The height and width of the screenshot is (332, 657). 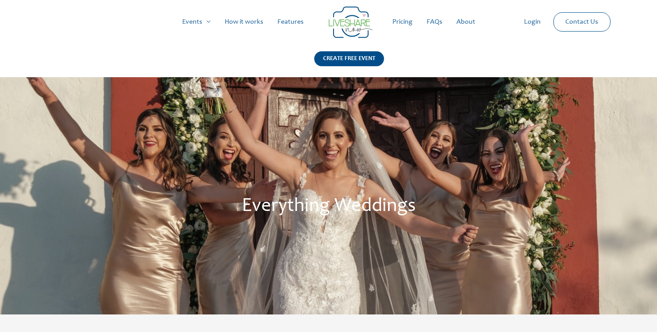 What do you see at coordinates (196, 22) in the screenshot?
I see `a: Events` at bounding box center [196, 22].